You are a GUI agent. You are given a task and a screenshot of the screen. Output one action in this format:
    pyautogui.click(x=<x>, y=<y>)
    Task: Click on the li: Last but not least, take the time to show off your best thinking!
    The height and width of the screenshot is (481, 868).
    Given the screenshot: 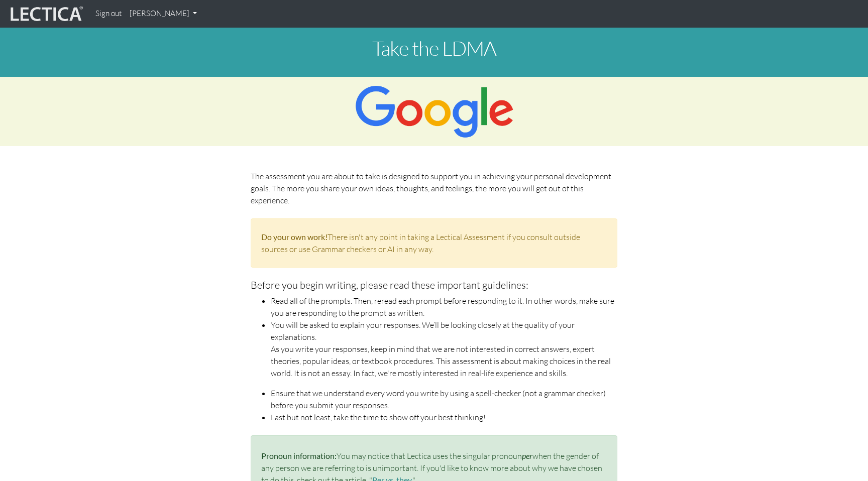 What is the action you would take?
    pyautogui.click(x=444, y=418)
    